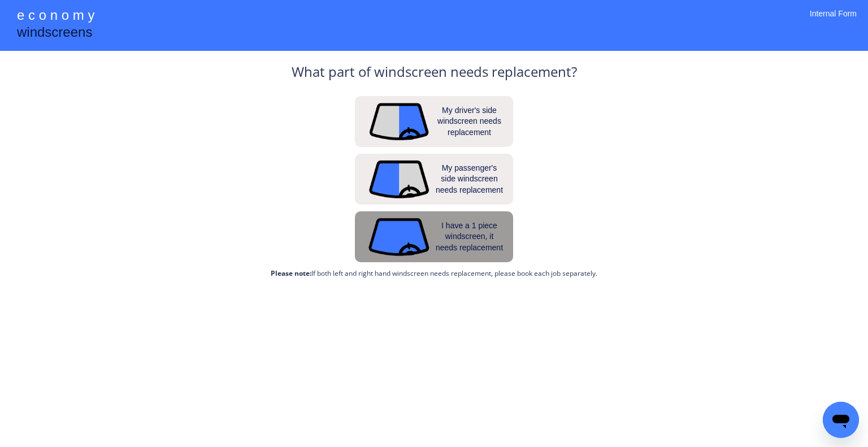 The height and width of the screenshot is (447, 868). Describe the element at coordinates (470, 236) in the screenshot. I see `div: I have a 1 piece windscreen, it needs replacement` at that location.